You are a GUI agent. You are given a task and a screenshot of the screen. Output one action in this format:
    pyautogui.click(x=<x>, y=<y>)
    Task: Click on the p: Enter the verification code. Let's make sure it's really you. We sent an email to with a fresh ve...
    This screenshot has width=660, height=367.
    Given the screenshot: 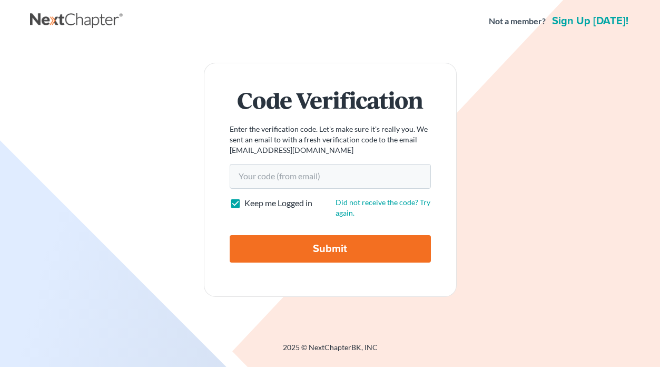 What is the action you would take?
    pyautogui.click(x=330, y=140)
    